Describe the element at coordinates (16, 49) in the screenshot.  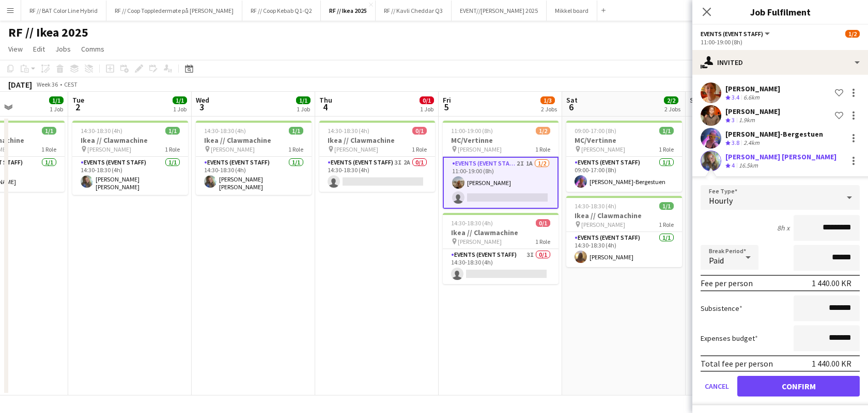
I see `a: View` at that location.